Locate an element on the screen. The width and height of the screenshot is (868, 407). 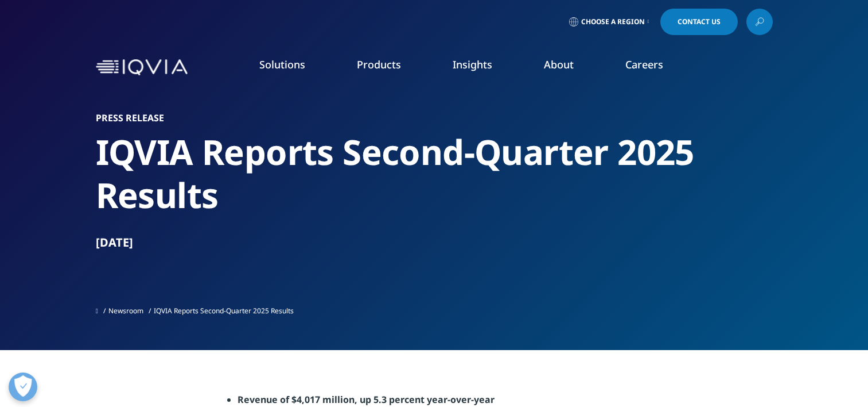
a: Newsroom is located at coordinates (126, 310).